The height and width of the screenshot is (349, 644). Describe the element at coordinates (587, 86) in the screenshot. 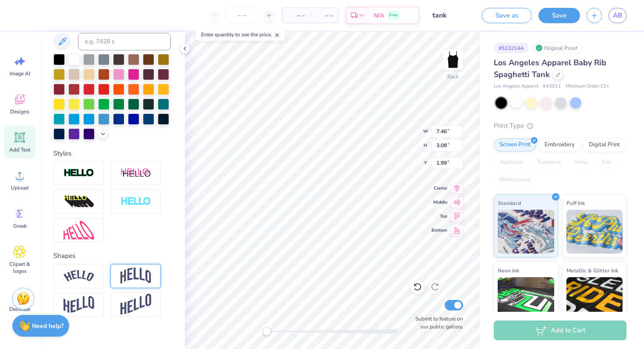

I see `span: Minimum Order: 12 +` at that location.